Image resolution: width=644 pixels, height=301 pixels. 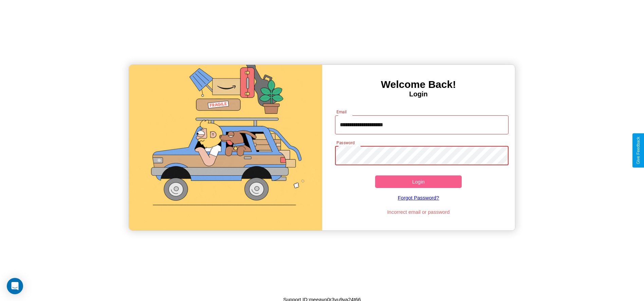 What do you see at coordinates (418, 181) in the screenshot?
I see `button: Login` at bounding box center [418, 181].